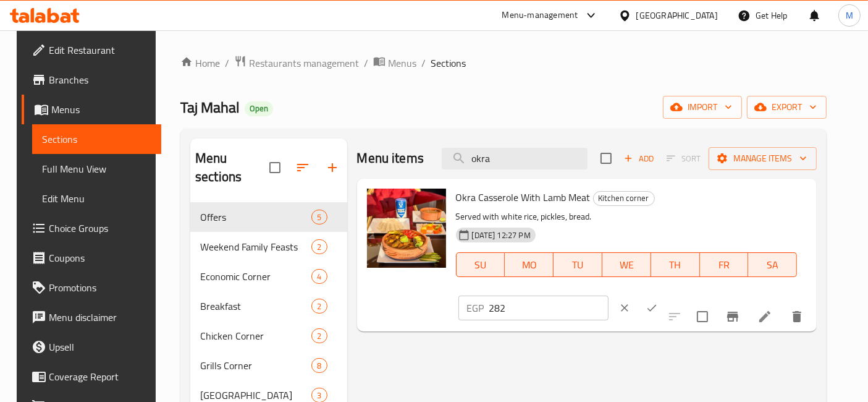  What do you see at coordinates (319, 395) in the screenshot?
I see `span: 3` at bounding box center [319, 395].